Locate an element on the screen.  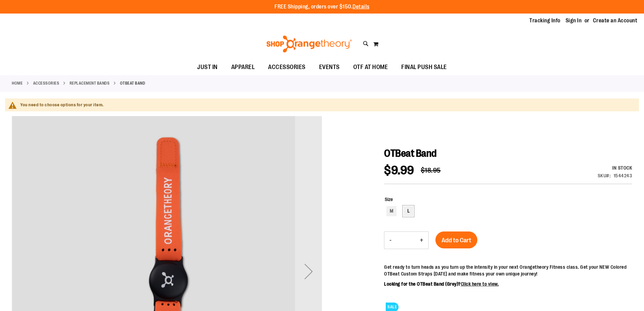
div: L is located at coordinates (409, 211).